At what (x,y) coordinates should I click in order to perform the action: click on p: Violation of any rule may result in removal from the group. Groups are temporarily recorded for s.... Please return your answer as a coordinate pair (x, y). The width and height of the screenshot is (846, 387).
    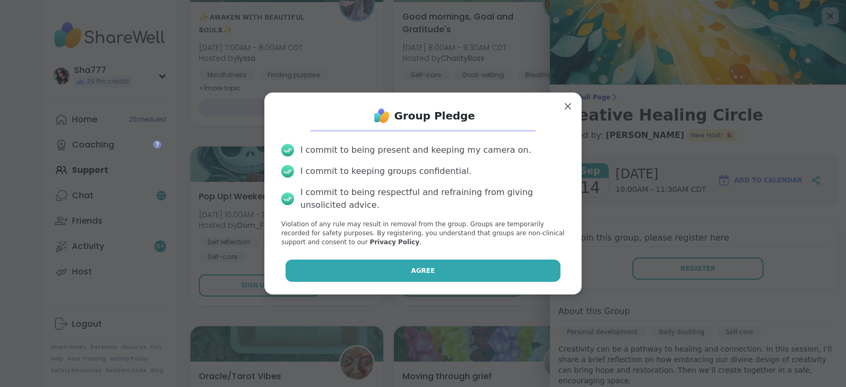
    Looking at the image, I should click on (423, 233).